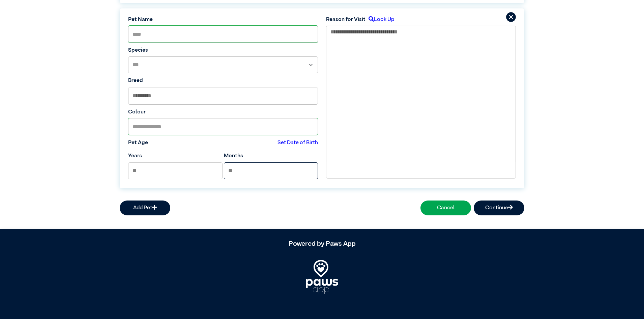 The height and width of the screenshot is (319, 644). What do you see at coordinates (145, 208) in the screenshot?
I see `button: Add Pet` at bounding box center [145, 208].